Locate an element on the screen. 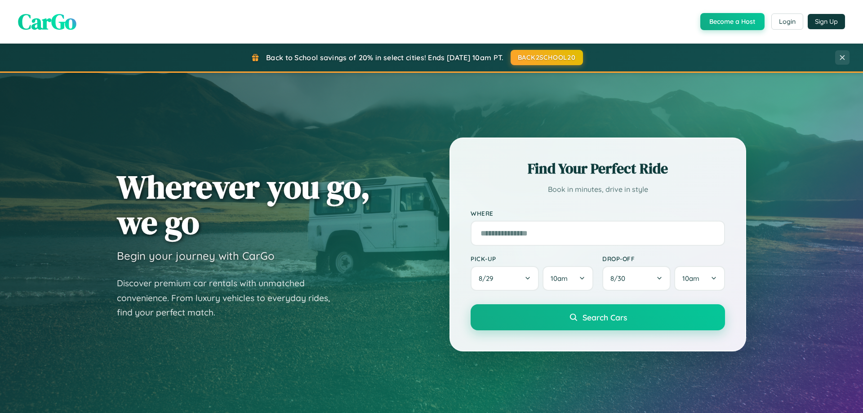 The height and width of the screenshot is (413, 863). span: Search Cars is located at coordinates (605, 317).